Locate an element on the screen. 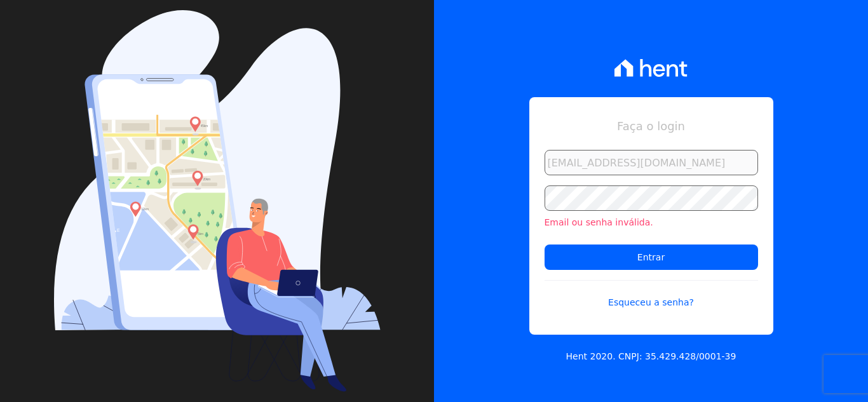 The width and height of the screenshot is (868, 402). input: Email is located at coordinates (651, 163).